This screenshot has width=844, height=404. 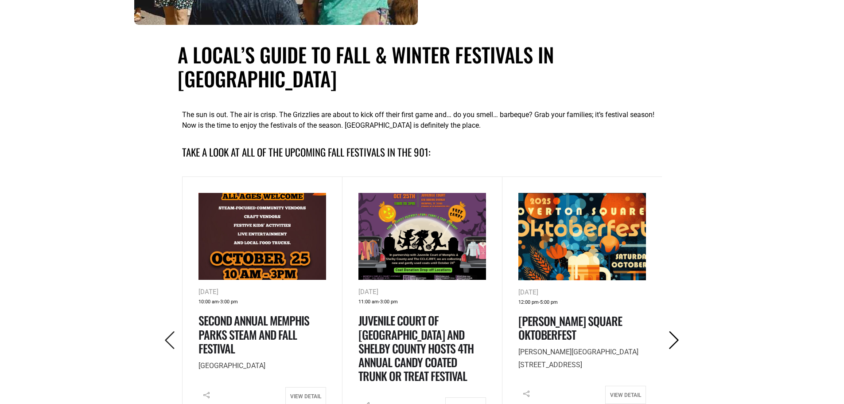 What do you see at coordinates (626, 394) in the screenshot?
I see `a: View Detail` at bounding box center [626, 394].